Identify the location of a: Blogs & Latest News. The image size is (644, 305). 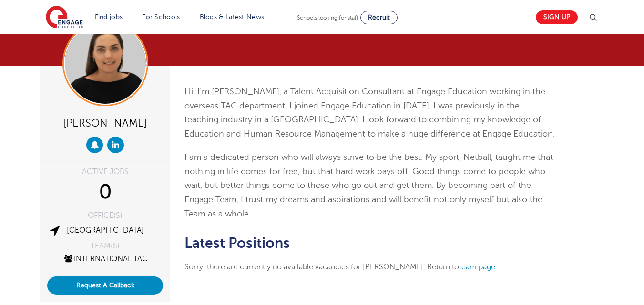
(232, 16).